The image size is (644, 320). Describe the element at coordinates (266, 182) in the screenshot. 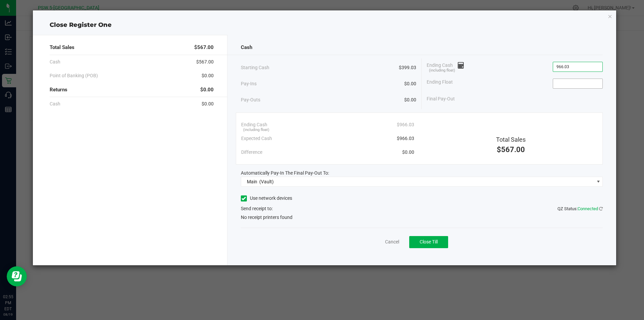

I see `span: (Vault)` at that location.